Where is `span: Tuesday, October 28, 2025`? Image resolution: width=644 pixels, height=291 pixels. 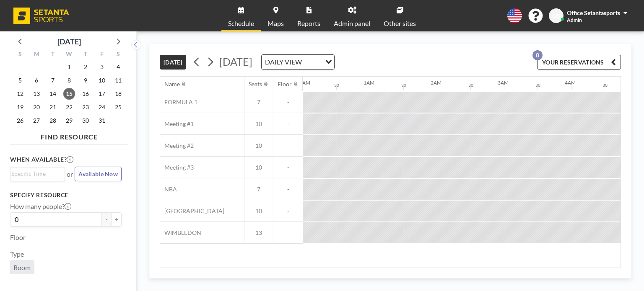 span: Tuesday, October 28, 2025 is located at coordinates (53, 120).